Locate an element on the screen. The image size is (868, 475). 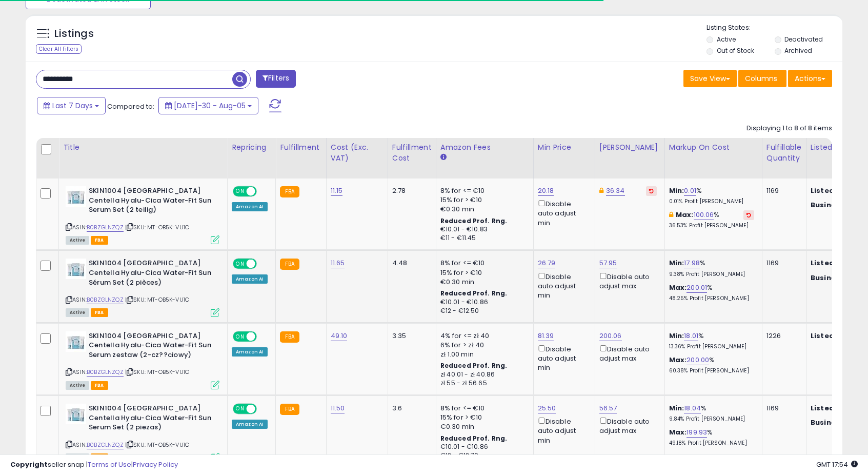
a: 18.01 is located at coordinates (691, 337).